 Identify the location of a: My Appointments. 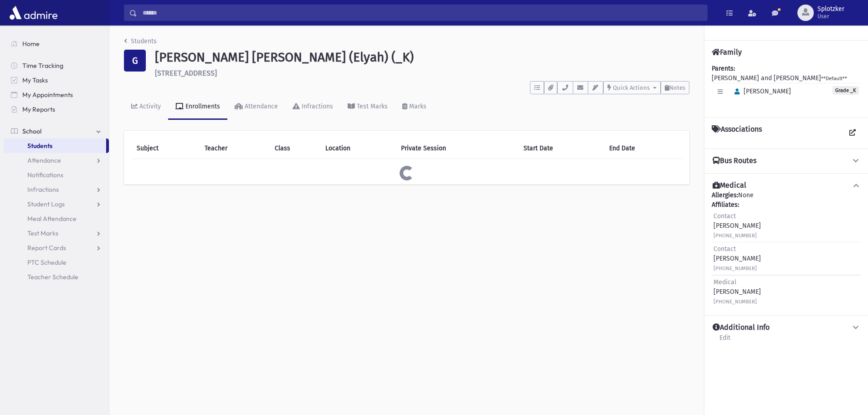
(56, 95).